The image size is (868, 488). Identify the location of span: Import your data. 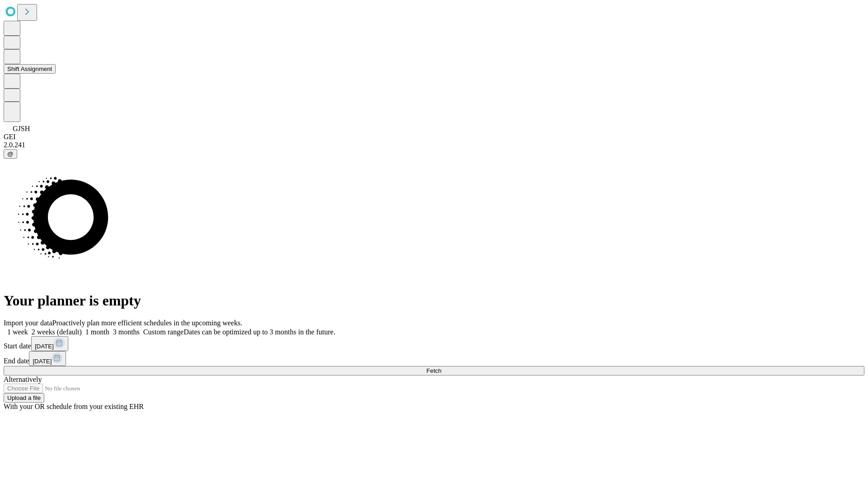
(28, 322).